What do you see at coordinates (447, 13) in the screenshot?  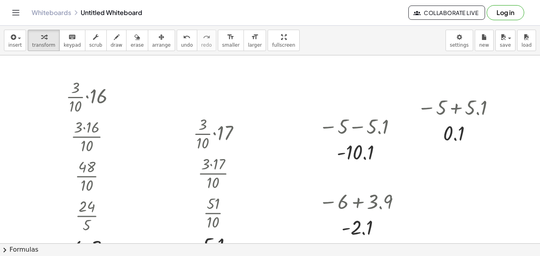 I see `span: Collaborate Live` at bounding box center [447, 13].